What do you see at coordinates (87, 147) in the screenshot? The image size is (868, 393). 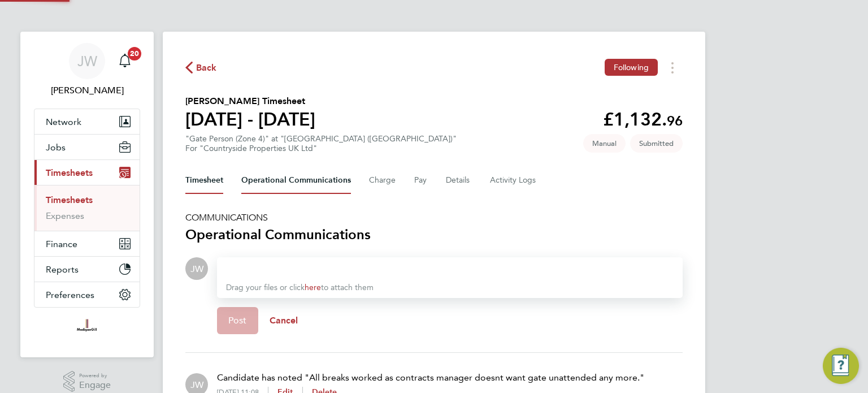 I see `button: Jobs` at bounding box center [87, 147].